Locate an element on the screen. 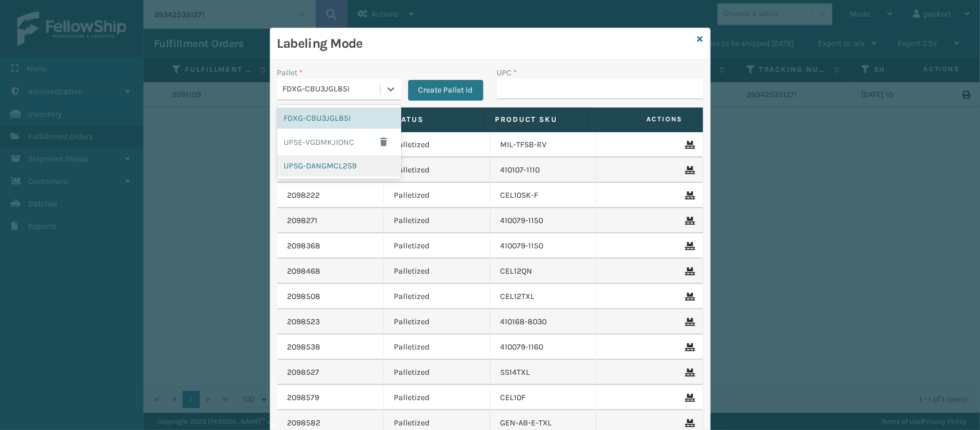 Image resolution: width=980 pixels, height=430 pixels. a: 2098538 is located at coordinates (305, 347).